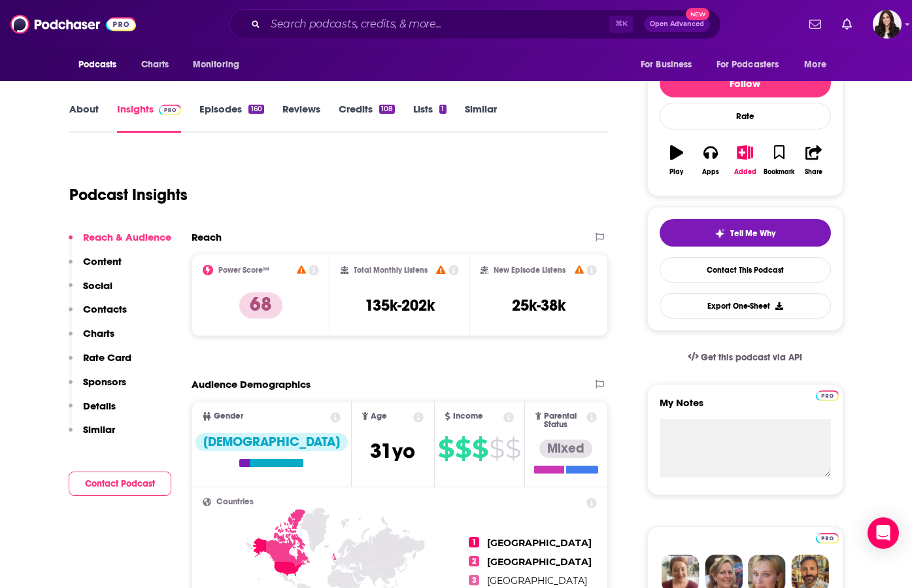 Image resolution: width=912 pixels, height=588 pixels. Describe the element at coordinates (261, 305) in the screenshot. I see `p: 68` at that location.